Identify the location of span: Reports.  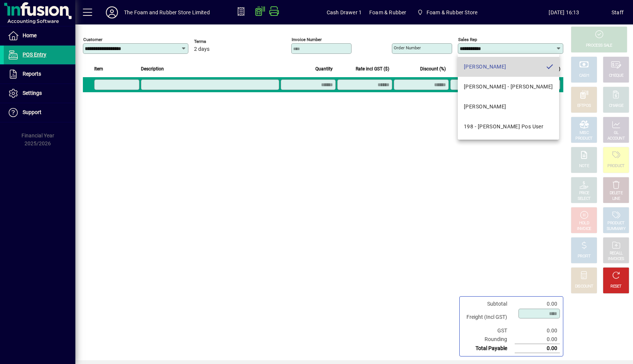
(32, 74).